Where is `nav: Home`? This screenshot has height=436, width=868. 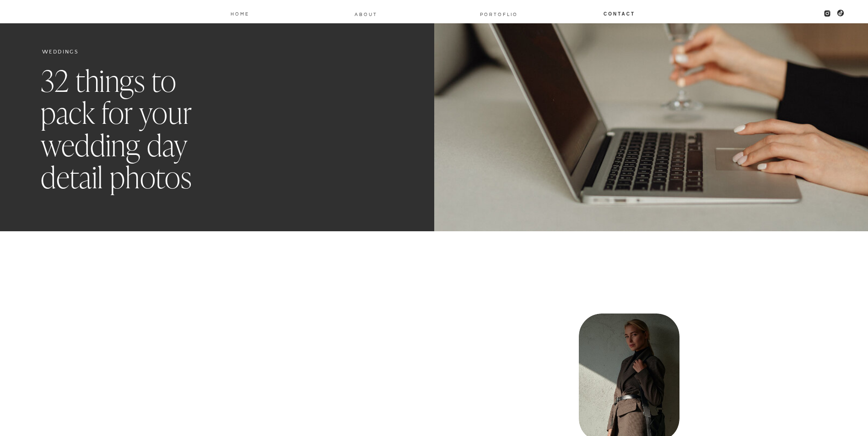 nav: Home is located at coordinates (240, 14).